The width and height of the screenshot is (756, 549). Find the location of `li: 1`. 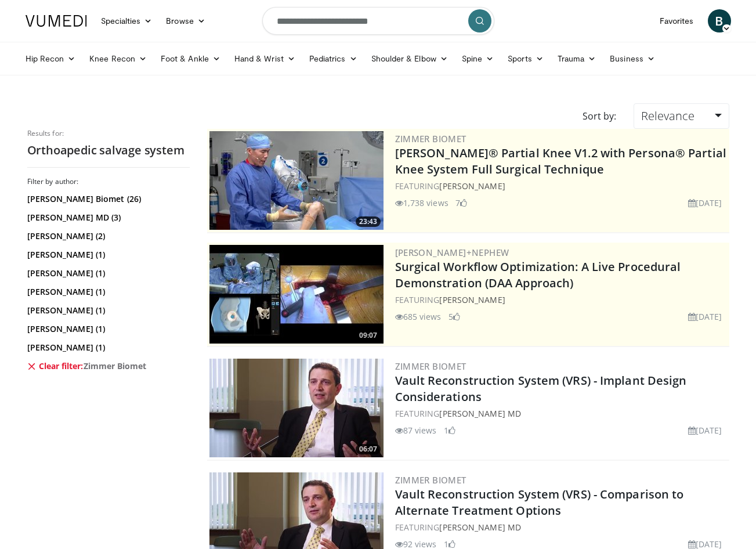

li: 1 is located at coordinates (449, 430).